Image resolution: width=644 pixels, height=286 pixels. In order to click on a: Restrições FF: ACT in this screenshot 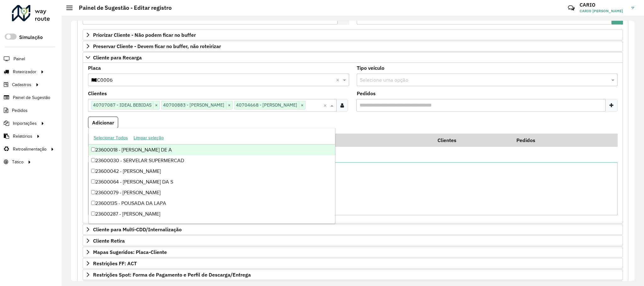, I will do `click(353, 263)`.